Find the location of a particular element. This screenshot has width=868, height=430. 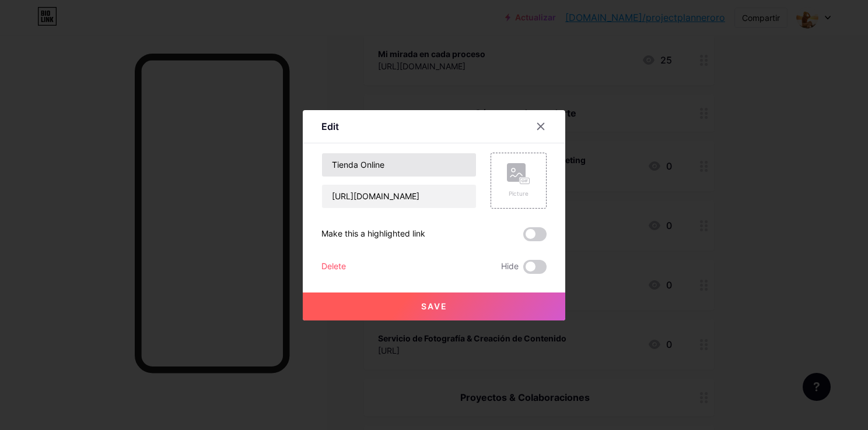

input: URL is located at coordinates (399, 196).